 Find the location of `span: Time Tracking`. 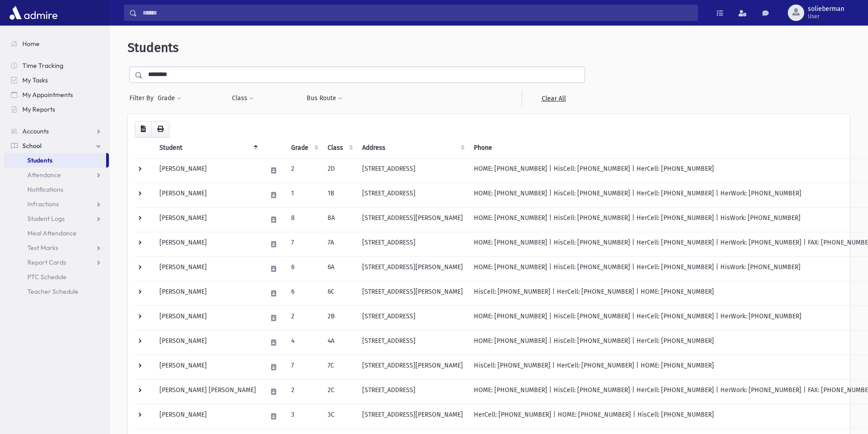

span: Time Tracking is located at coordinates (43, 66).